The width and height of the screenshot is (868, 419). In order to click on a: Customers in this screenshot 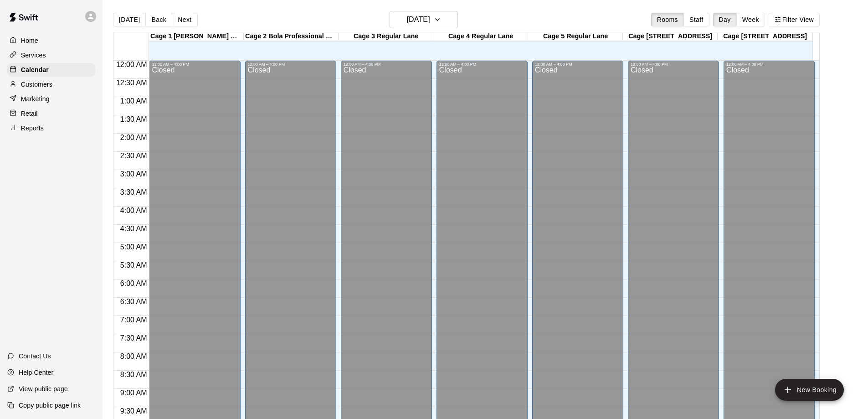, I will do `click(51, 84)`.